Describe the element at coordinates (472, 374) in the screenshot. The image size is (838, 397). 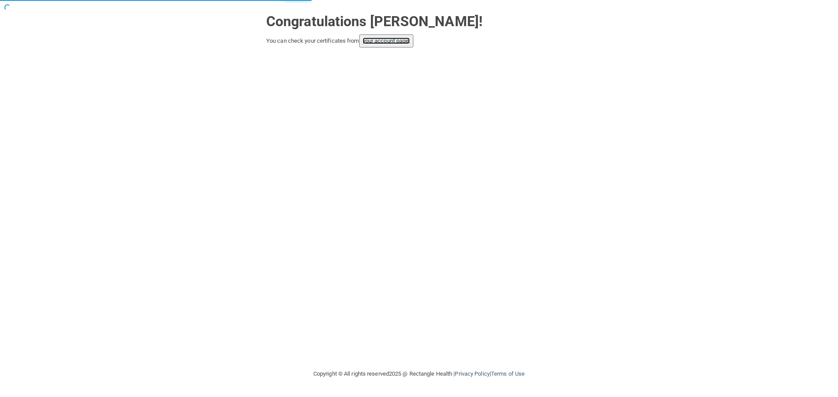
I see `a: Privacy Policy` at that location.